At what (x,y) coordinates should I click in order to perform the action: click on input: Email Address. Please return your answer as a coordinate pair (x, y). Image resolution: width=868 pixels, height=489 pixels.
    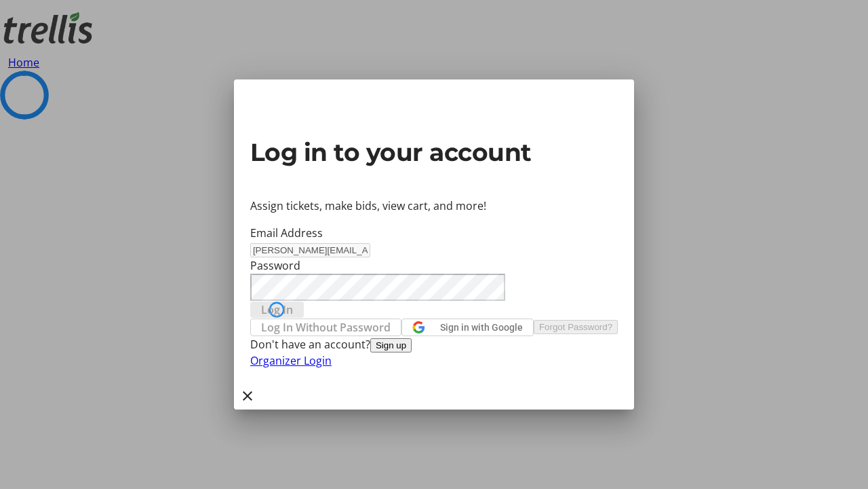
    Looking at the image, I should click on (310, 250).